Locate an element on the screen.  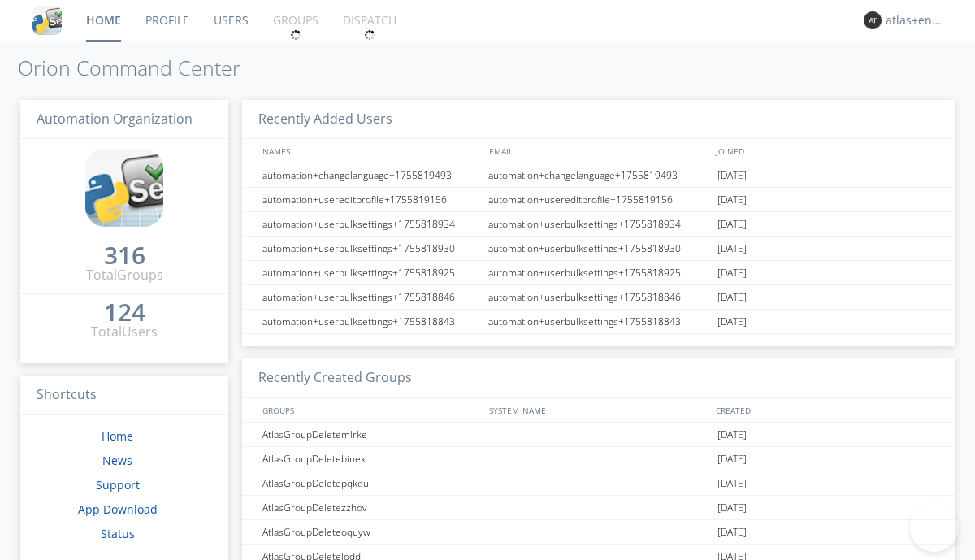
div: AtlasGroupDeletebinek is located at coordinates (370, 458).